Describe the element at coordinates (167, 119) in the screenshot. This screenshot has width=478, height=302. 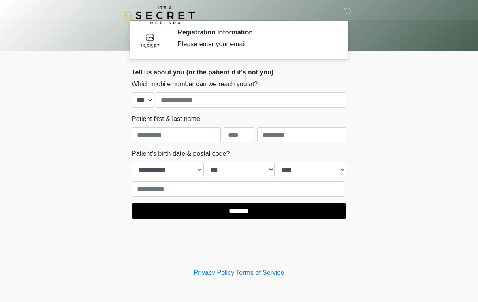
I see `label: Patient first & last name:` at that location.